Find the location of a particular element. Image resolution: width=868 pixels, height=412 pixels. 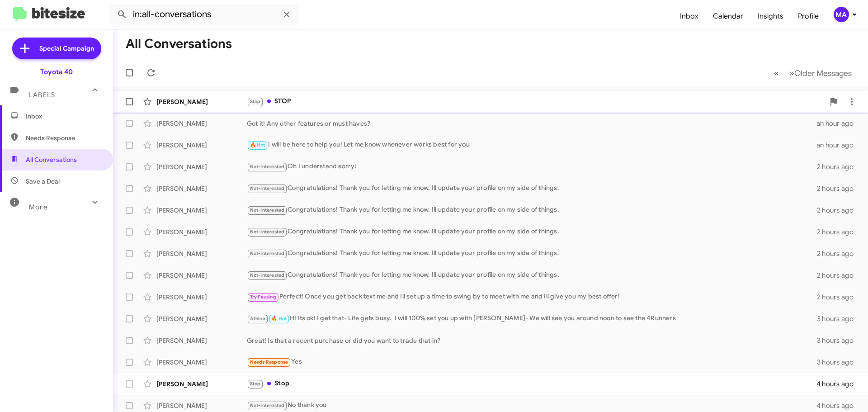

div: MA is located at coordinates (842, 14).